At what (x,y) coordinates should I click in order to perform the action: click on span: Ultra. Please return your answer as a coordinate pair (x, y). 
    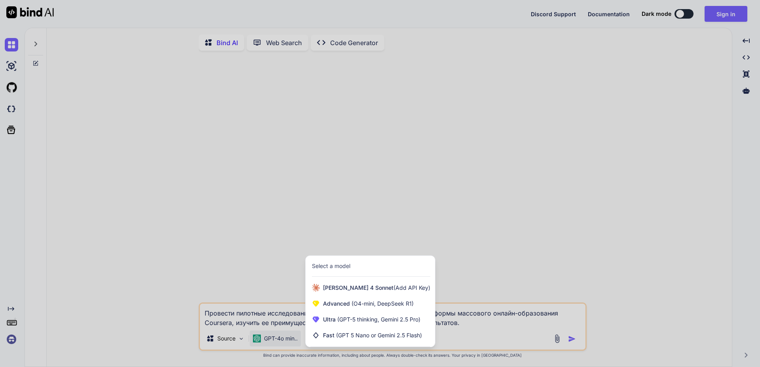
    Looking at the image, I should click on (371, 319).